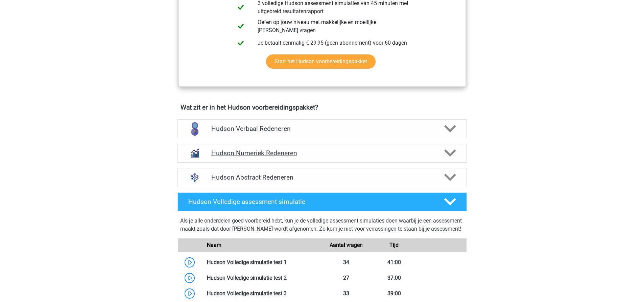 Image resolution: width=644 pixels, height=302 pixels. I want to click on h4: Hudson Abstract Redeneren, so click(322, 177).